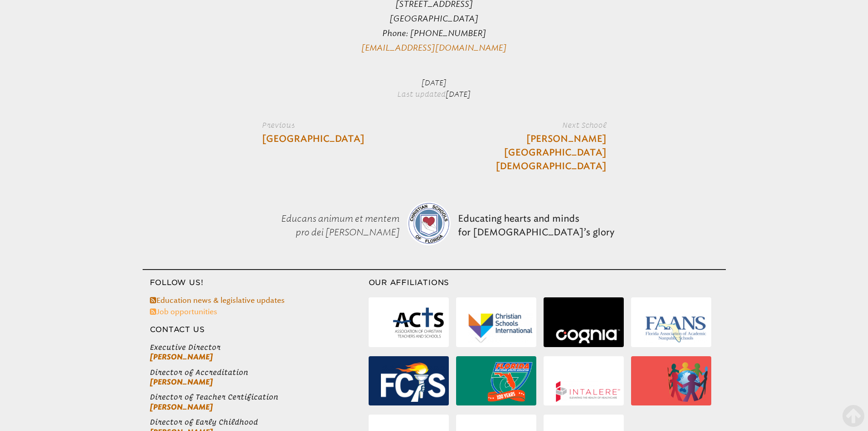  Describe the element at coordinates (418, 324) in the screenshot. I see `img: Association of Christian Teachers & Schools` at that location.